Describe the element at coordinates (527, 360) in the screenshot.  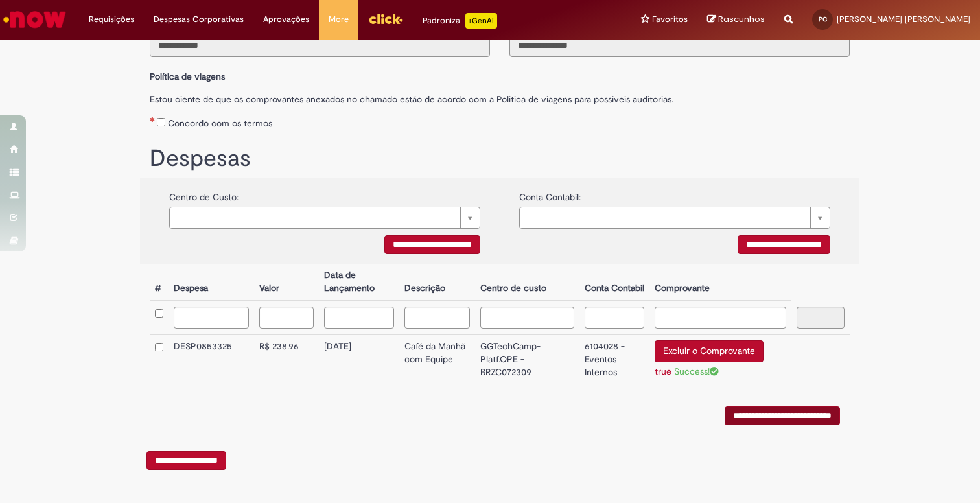
I see `td: GGTechCamp-Platf.OPE - BRZC072309` at that location.